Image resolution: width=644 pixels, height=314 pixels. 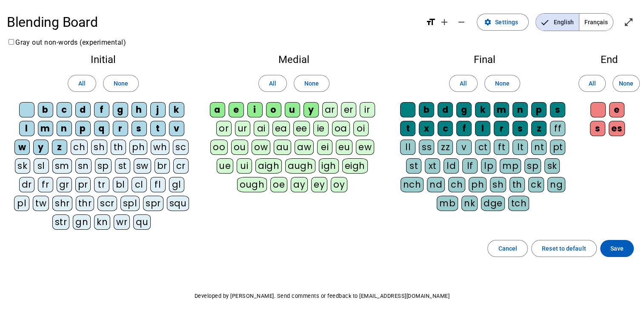 I want to click on div: tr, so click(x=102, y=184).